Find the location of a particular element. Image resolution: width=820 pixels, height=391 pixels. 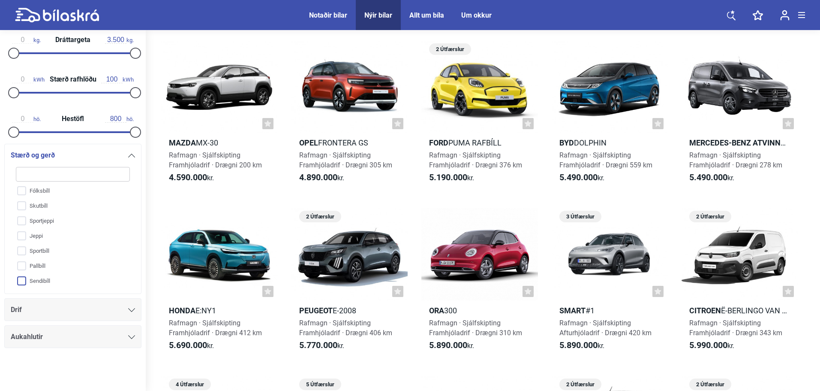

b: Mazda is located at coordinates (182, 142).